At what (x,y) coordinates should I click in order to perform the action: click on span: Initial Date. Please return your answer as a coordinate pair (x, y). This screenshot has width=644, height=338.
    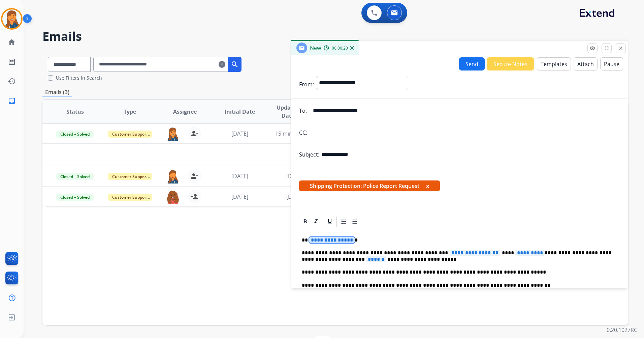
    Looking at the image, I should click on (240, 112).